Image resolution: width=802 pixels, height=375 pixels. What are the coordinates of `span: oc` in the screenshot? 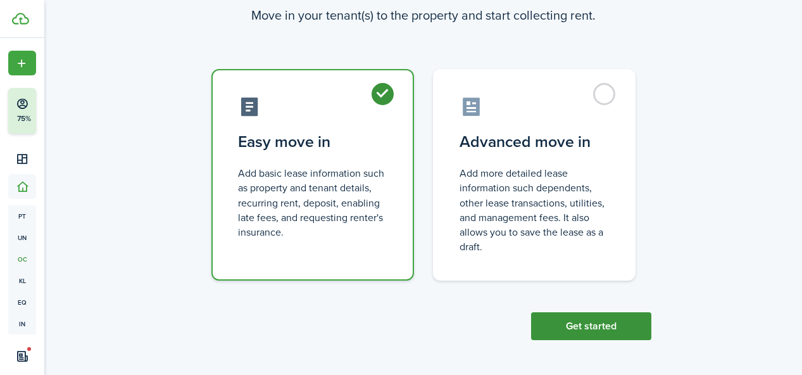 It's located at (22, 259).